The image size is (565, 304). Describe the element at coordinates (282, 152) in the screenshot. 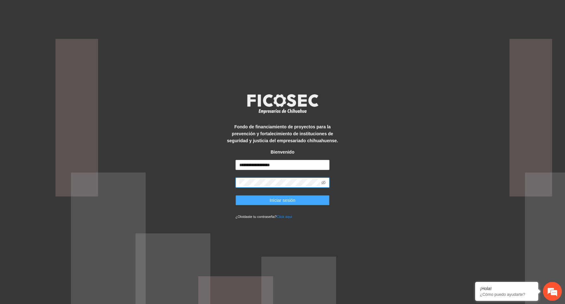

I see `strong: Bienvenido` at that location.